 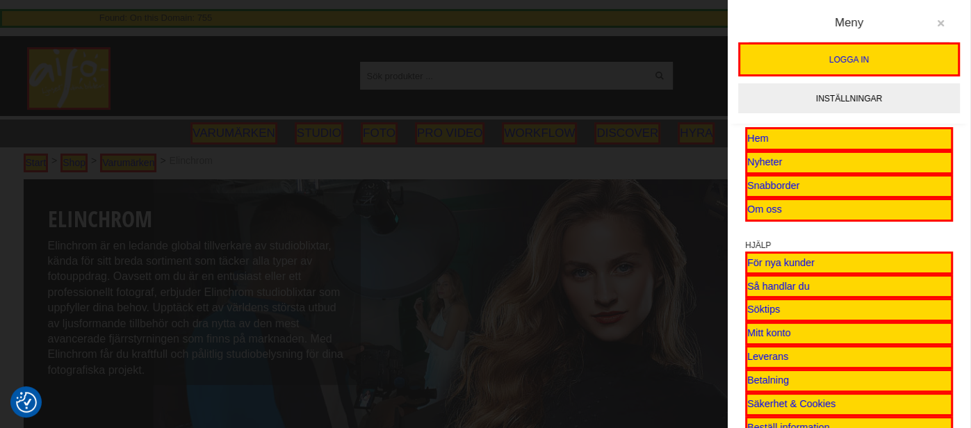 I want to click on a: Leverans, so click(x=849, y=357).